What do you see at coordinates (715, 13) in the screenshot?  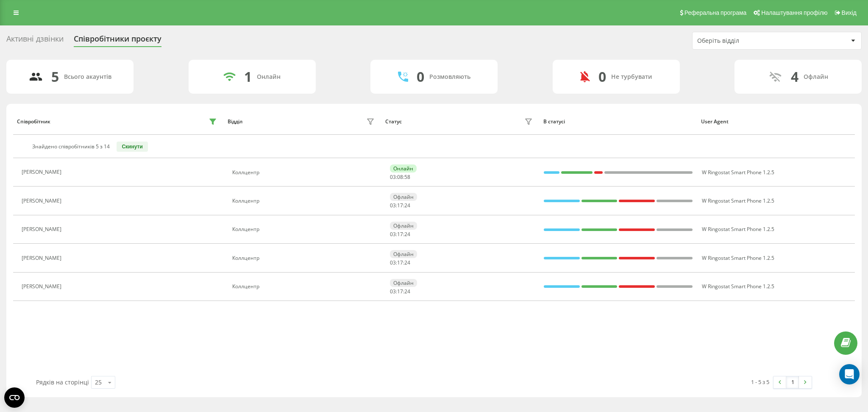 I see `span: Реферальна програма` at bounding box center [715, 13].